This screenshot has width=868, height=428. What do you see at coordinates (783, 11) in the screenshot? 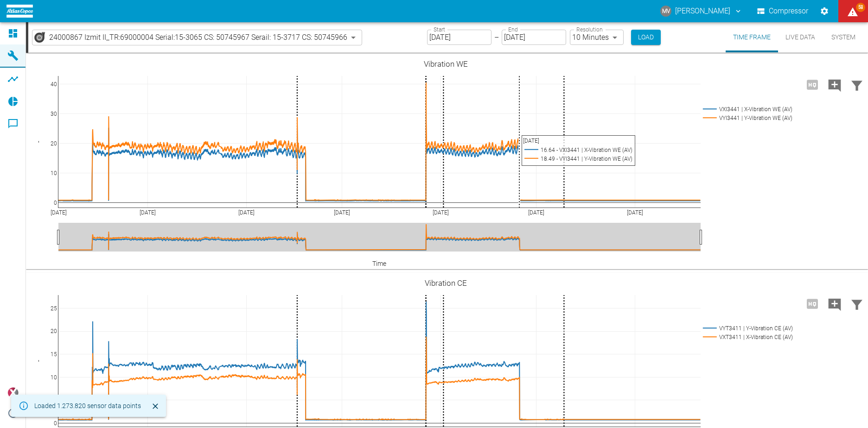
I see `button: Compressor` at bounding box center [783, 11].